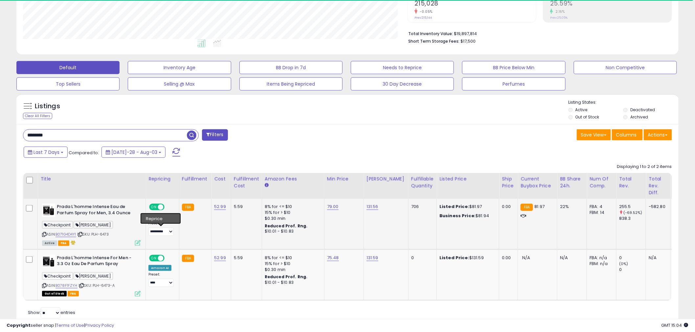 This screenshot has width=695, height=332. Describe the element at coordinates (179, 84) in the screenshot. I see `button: Selling @ Max` at that location.